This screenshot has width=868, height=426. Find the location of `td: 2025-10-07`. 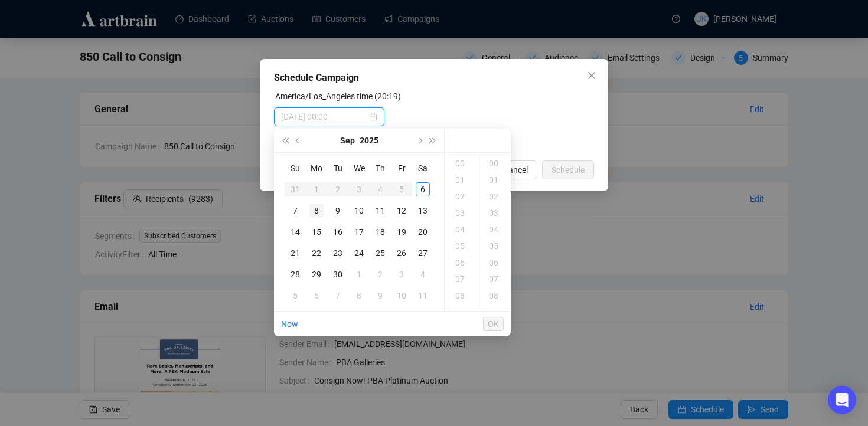

td: 2025-10-07 is located at coordinates (338, 296).